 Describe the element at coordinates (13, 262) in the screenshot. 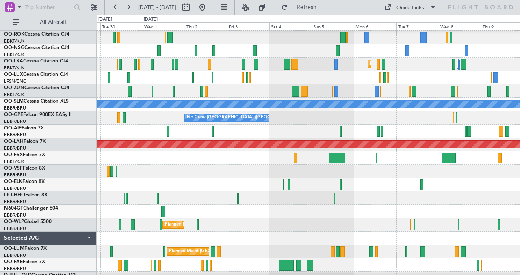

I see `span: OO-FAE` at that location.